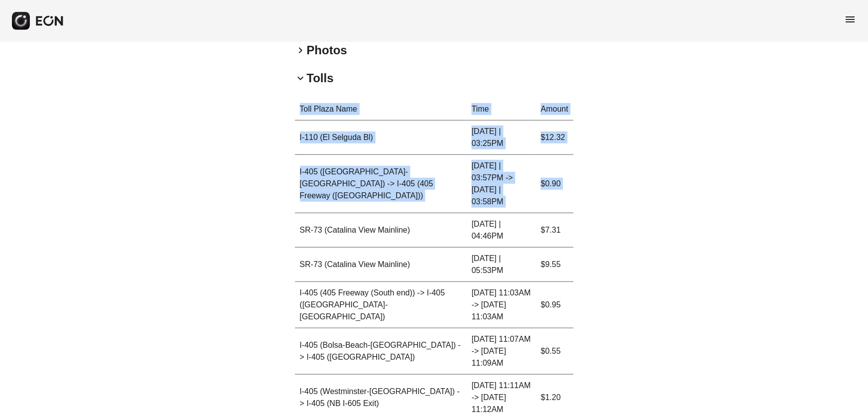 Image resolution: width=868 pixels, height=416 pixels. I want to click on td: $7.31, so click(554, 230).